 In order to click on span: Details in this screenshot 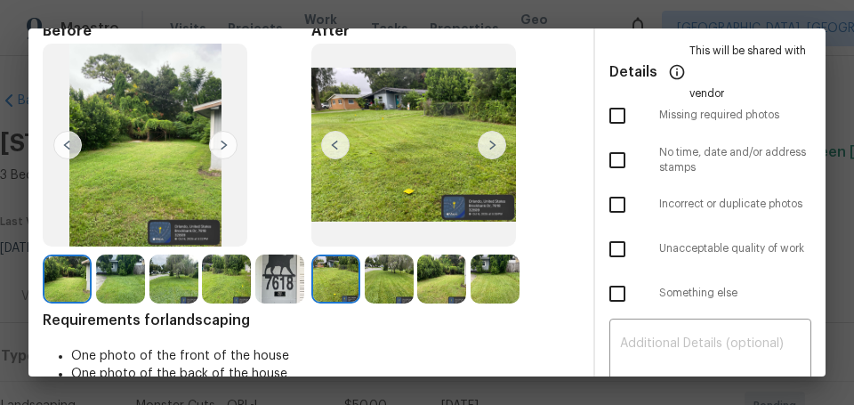, I will do `click(634, 71)`.